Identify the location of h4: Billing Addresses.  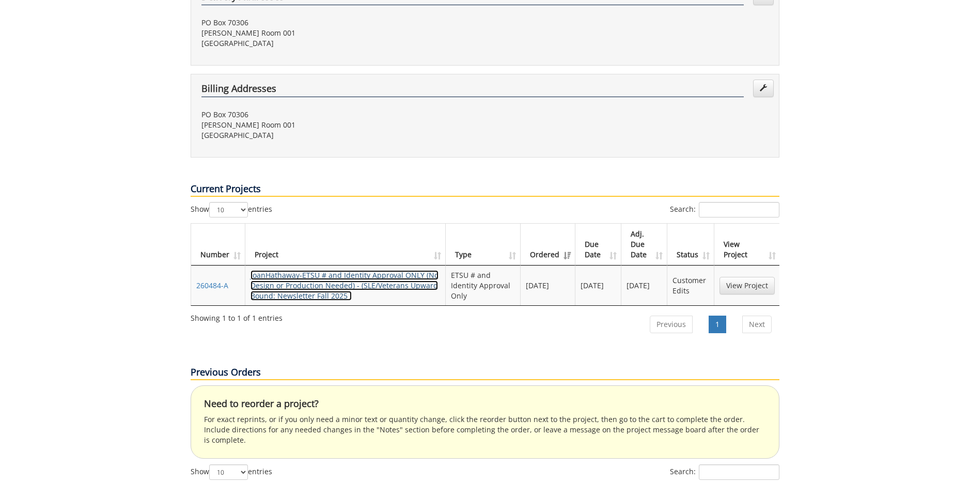
(473, 90).